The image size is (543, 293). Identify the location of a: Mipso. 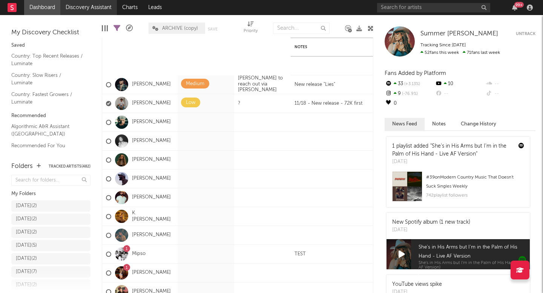
(139, 254).